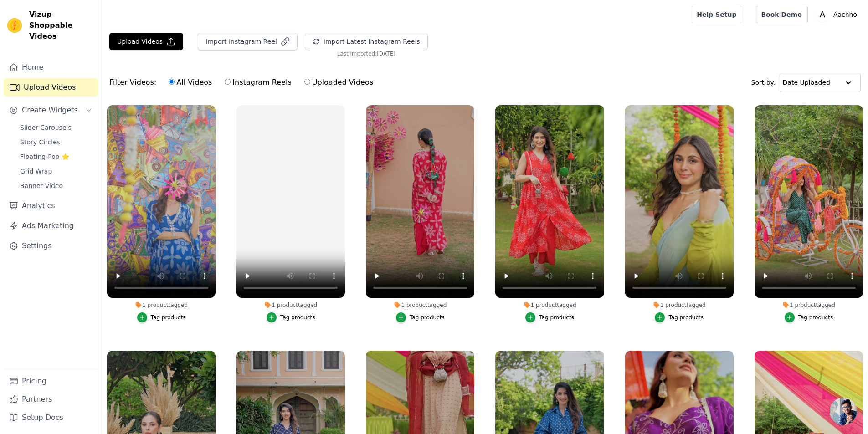  What do you see at coordinates (36, 172) in the screenshot?
I see `span: Grid Wrap` at bounding box center [36, 172].